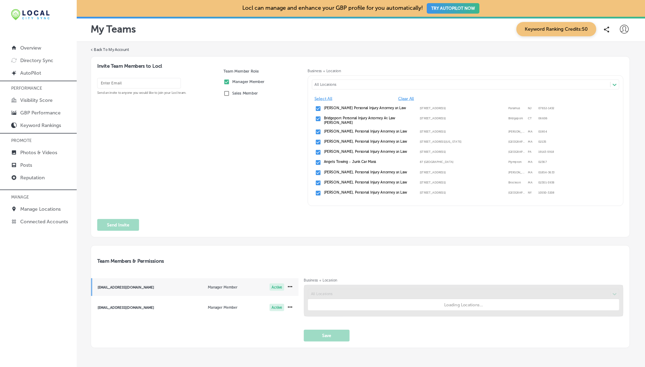  Describe the element at coordinates (40, 125) in the screenshot. I see `p: Keyword Rankings` at that location.